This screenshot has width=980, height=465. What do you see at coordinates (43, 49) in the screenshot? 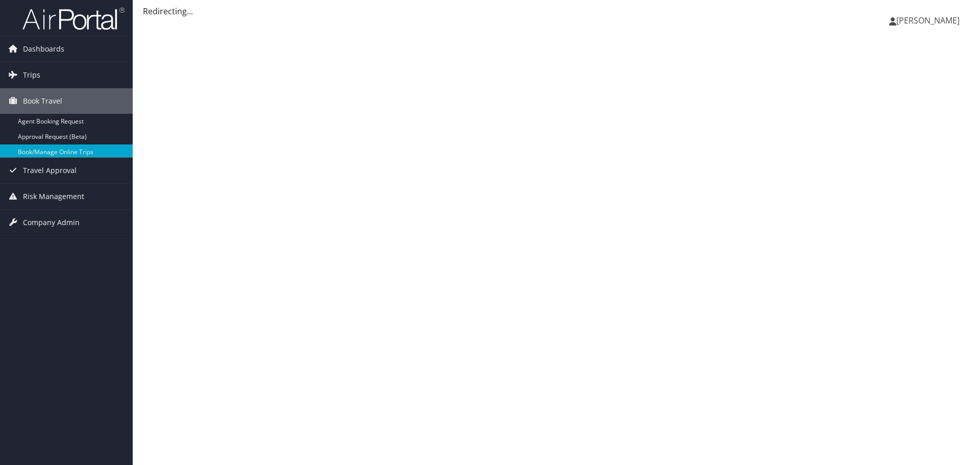
I see `span: Dashboards` at bounding box center [43, 49].